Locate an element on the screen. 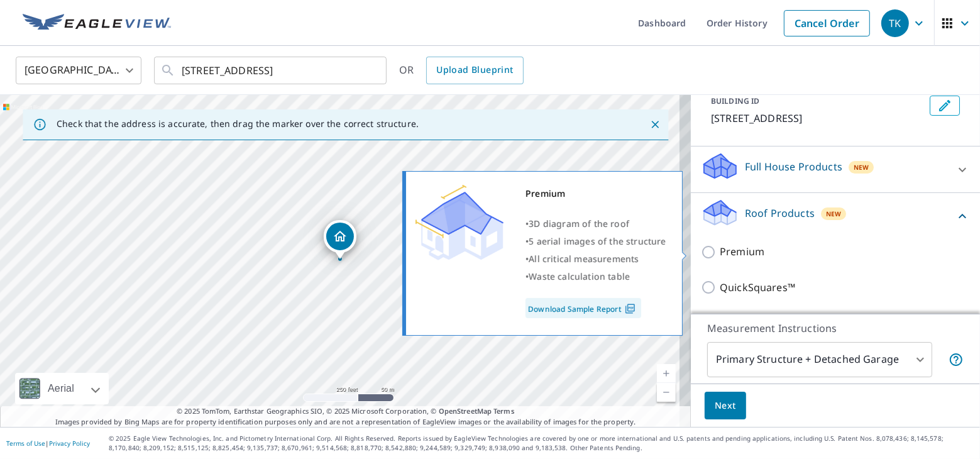  button: Next is located at coordinates (726, 406).